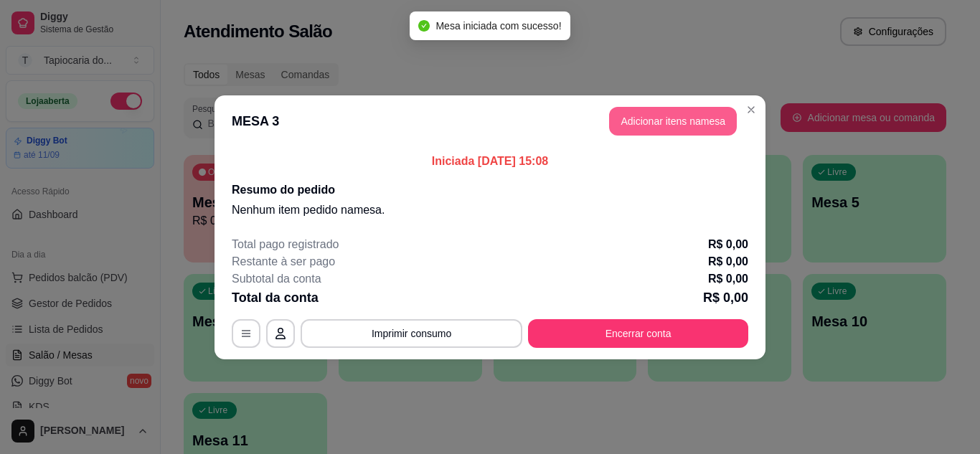  I want to click on p: Subtotal da conta, so click(277, 278).